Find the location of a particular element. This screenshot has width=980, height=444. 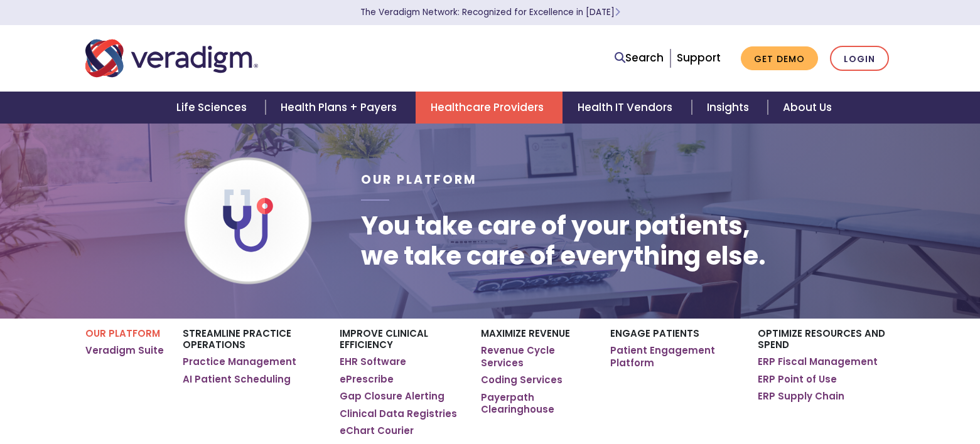

a: Health IT Vendors is located at coordinates (627, 107).